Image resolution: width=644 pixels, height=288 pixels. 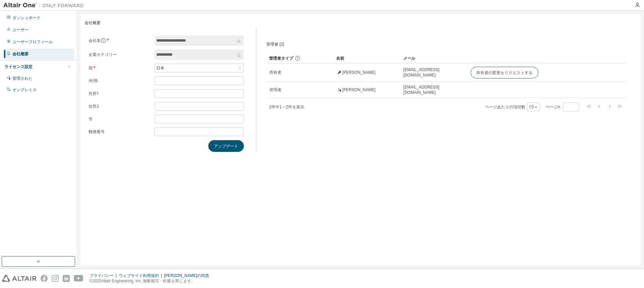 I want to click on font: 管理者, so click(x=276, y=90).